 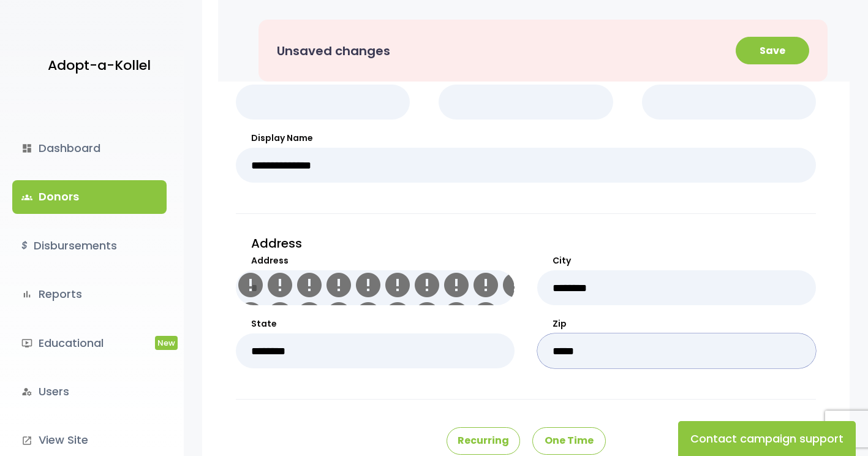 What do you see at coordinates (99, 66) in the screenshot?
I see `p: Adopt-a-Kollel` at bounding box center [99, 66].